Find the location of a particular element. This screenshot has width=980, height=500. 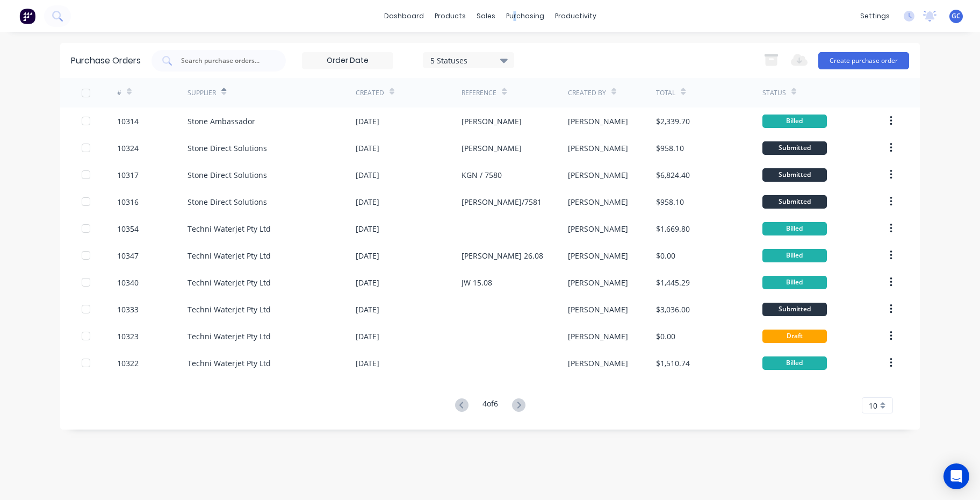

div: 10340 is located at coordinates (128, 282).